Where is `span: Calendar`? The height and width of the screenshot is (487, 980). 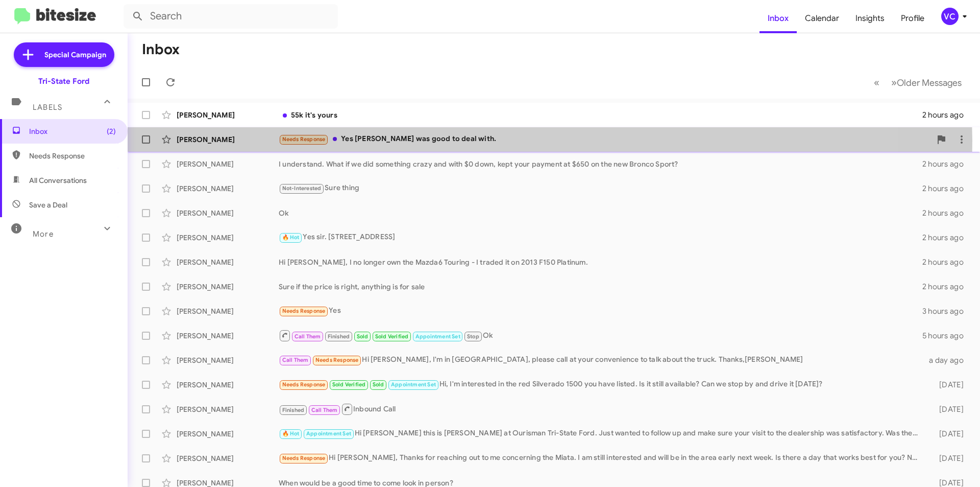 span: Calendar is located at coordinates (822, 18).